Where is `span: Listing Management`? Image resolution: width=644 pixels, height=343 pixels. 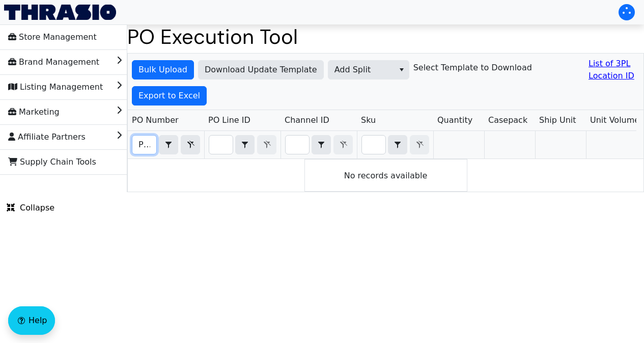
span: Listing Management is located at coordinates (55, 87).